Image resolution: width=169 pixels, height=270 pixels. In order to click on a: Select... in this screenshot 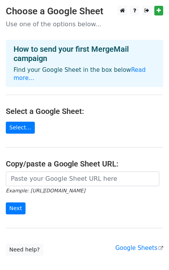, I will do `click(20, 127)`.